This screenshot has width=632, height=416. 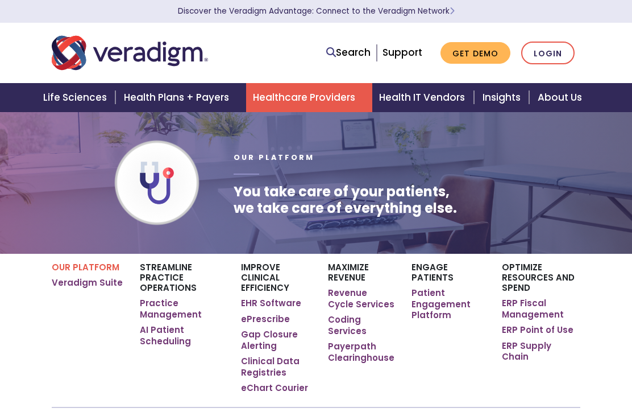 I want to click on a: Coding Services, so click(x=361, y=325).